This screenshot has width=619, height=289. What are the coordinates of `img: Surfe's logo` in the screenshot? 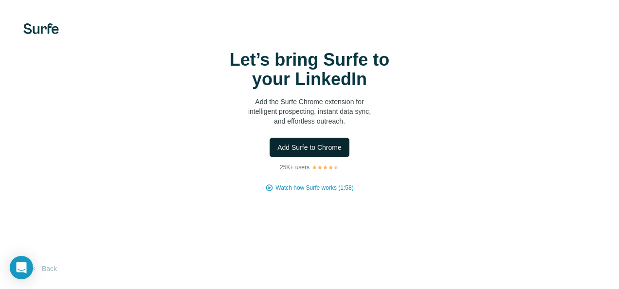 It's located at (41, 29).